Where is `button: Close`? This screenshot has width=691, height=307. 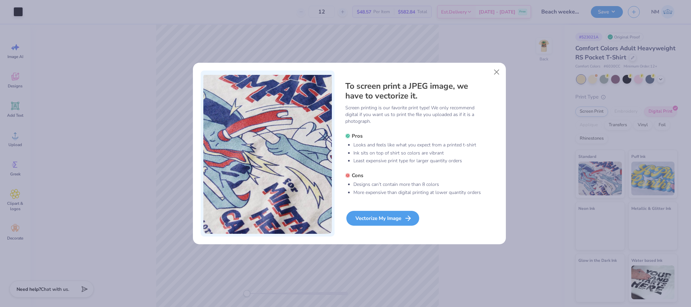 button: Close is located at coordinates (497, 72).